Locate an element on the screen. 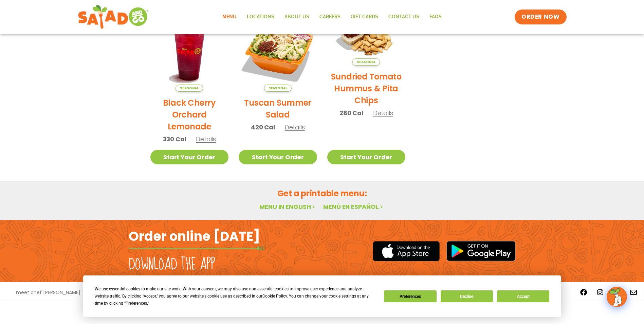 The image size is (644, 324). div: Cookie Consent Prompt is located at coordinates (322, 297).